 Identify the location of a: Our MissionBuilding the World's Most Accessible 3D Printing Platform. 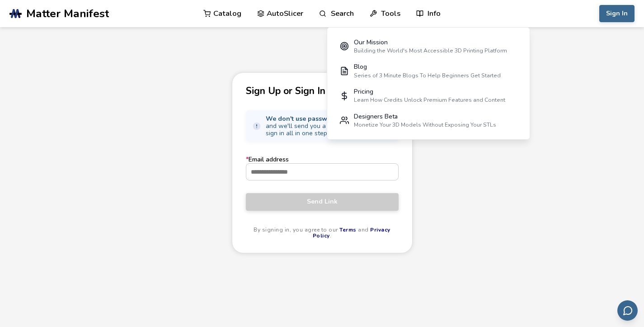
(429, 46).